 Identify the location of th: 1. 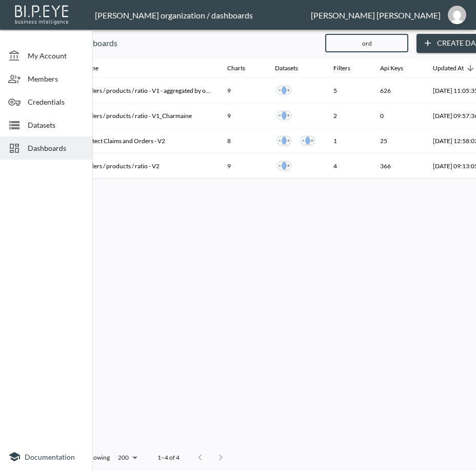
(349, 141).